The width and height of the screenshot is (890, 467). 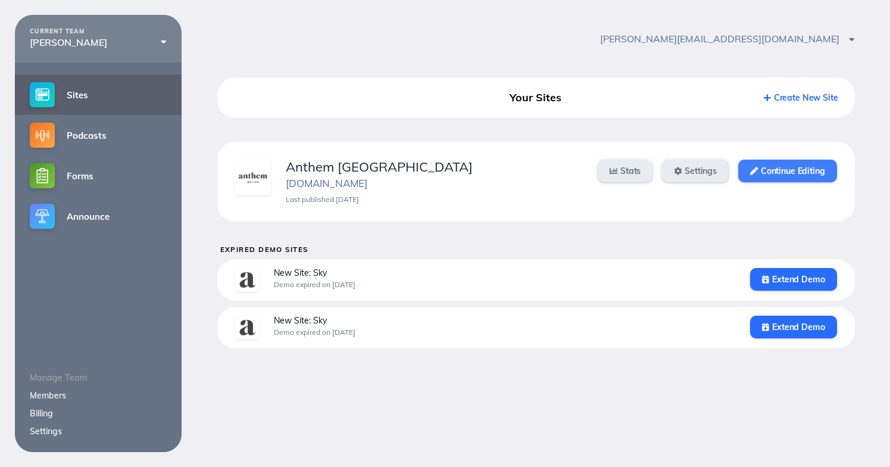 What do you see at coordinates (787, 171) in the screenshot?
I see `a: Continue Editing` at bounding box center [787, 171].